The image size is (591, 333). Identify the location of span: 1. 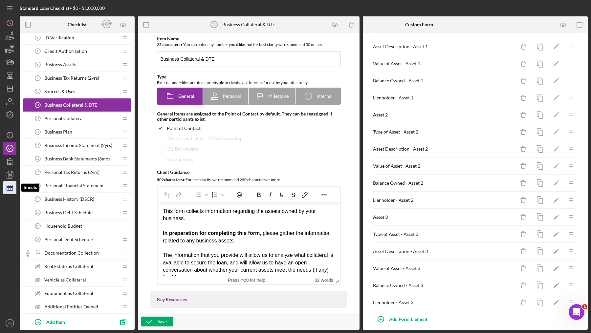
(585, 307).